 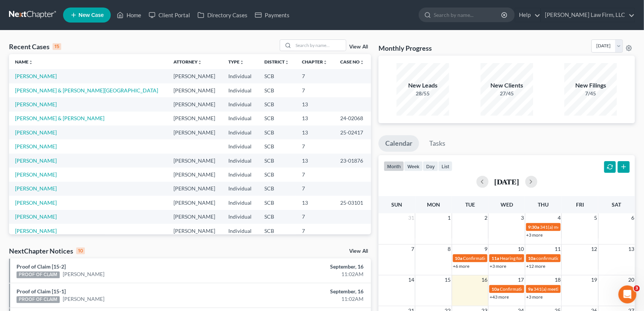 I want to click on a: Directory Cases, so click(x=222, y=15).